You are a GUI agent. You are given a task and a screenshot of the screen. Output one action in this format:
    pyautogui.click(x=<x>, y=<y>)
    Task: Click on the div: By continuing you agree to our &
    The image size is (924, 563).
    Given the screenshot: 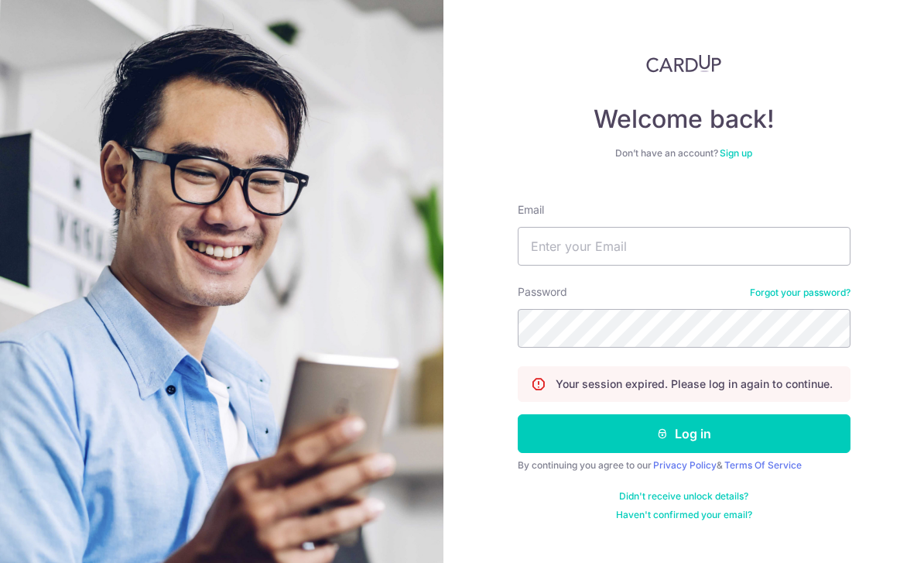 What is the action you would take?
    pyautogui.click(x=684, y=465)
    